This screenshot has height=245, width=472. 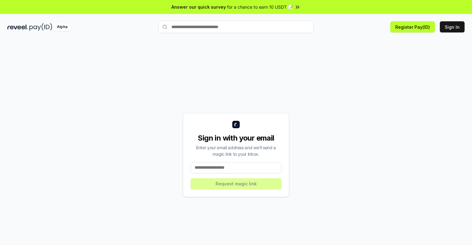 I want to click on span: Answer our quick survey, so click(x=199, y=7).